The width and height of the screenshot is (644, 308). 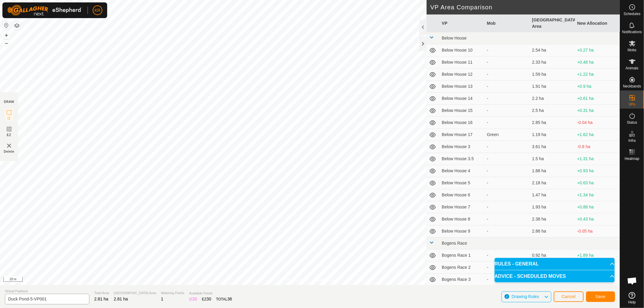 What do you see at coordinates (632, 14) in the screenshot?
I see `span: Schedules` at bounding box center [632, 14].